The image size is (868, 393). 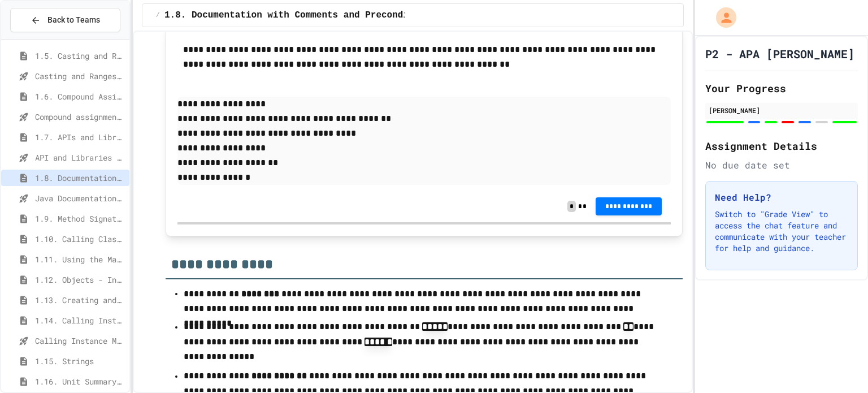 I want to click on span: 1.5. Casting and Ranges of Values, so click(x=79, y=55).